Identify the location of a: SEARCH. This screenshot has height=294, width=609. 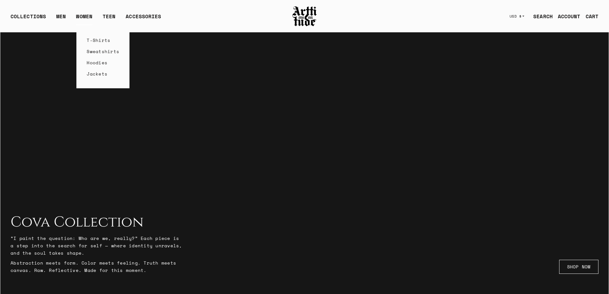
(540, 16).